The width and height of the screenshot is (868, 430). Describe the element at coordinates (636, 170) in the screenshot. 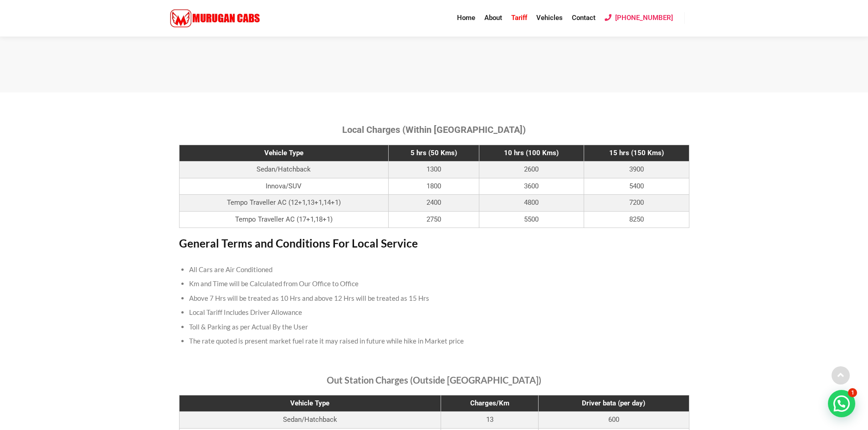

I see `td: 3900` at that location.